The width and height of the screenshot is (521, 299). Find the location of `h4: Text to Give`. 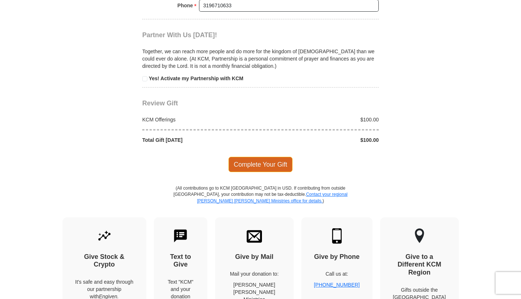

h4: Text to Give is located at coordinates (181, 260).